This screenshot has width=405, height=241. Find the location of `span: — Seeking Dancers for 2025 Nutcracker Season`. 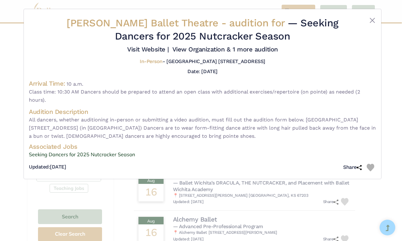

span: — Seeking Dancers for 2025 Nutcracker Season is located at coordinates (227, 30).